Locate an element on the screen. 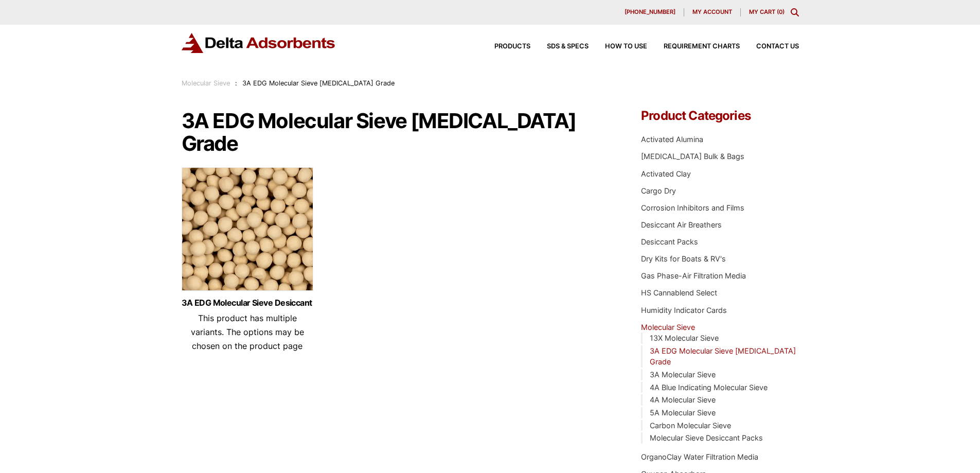 This screenshot has width=980, height=473. a: OrganoClay Water Filtration Media is located at coordinates (700, 456).